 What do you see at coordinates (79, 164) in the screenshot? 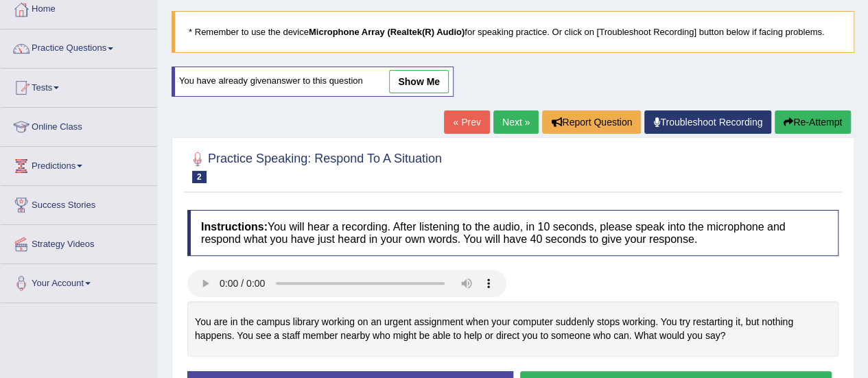
I see `a: Predictions` at bounding box center [79, 164].